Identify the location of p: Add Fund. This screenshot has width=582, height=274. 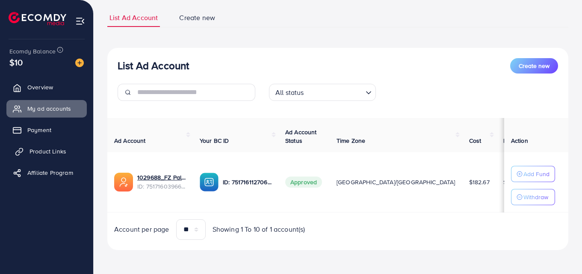
(536, 174).